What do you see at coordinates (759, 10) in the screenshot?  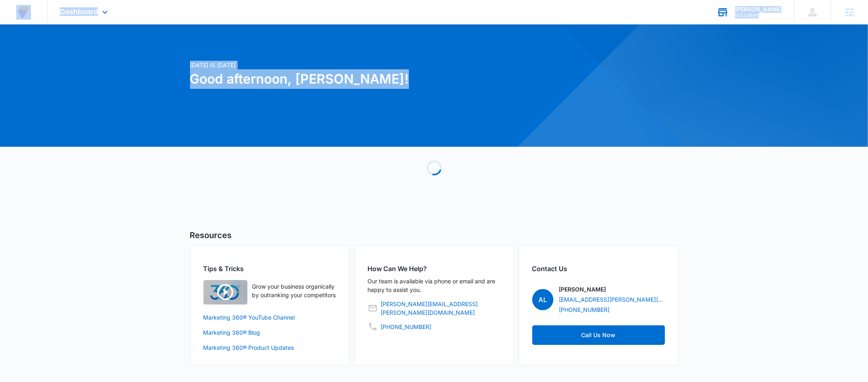 I see `div: account name` at bounding box center [759, 10].